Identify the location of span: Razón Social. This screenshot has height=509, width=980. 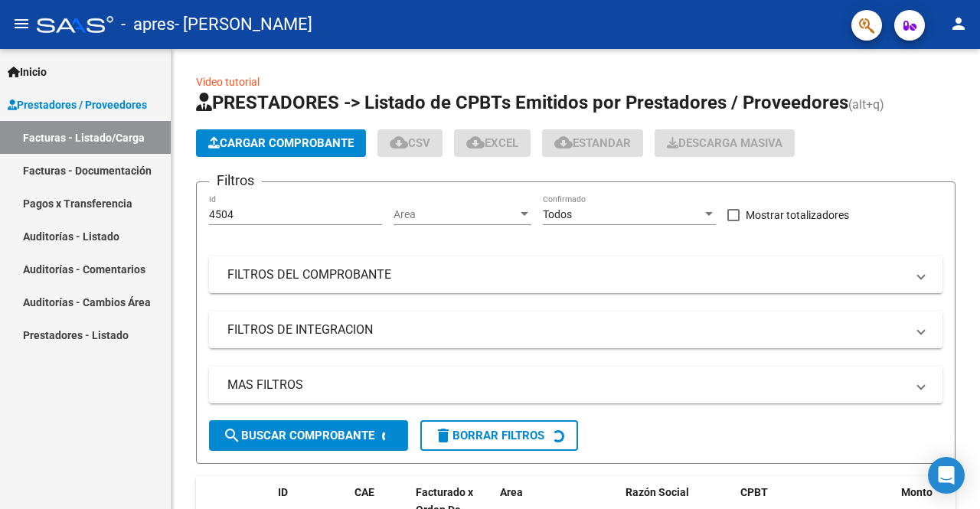
(657, 492).